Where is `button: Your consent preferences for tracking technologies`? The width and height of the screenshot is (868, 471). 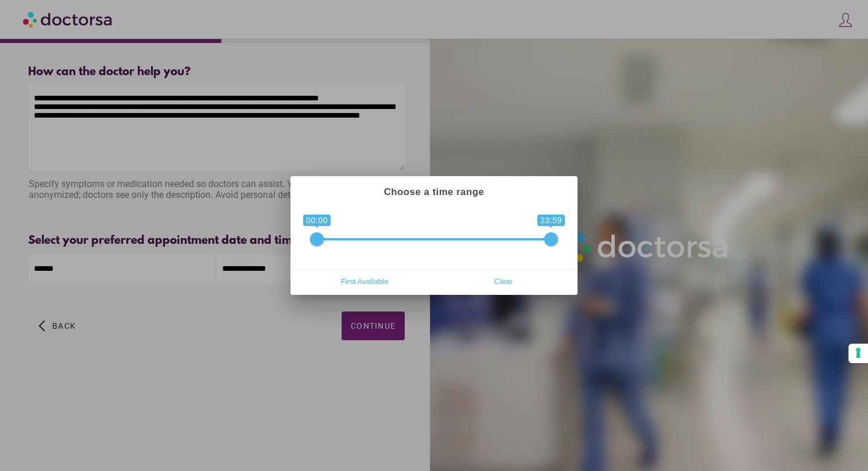 button: Your consent preferences for tracking technologies is located at coordinates (858, 353).